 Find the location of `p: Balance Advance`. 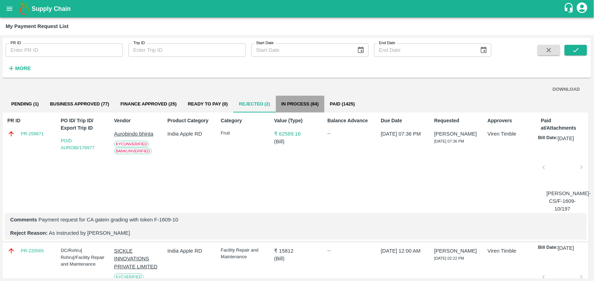

p: Balance Advance is located at coordinates (350, 120).